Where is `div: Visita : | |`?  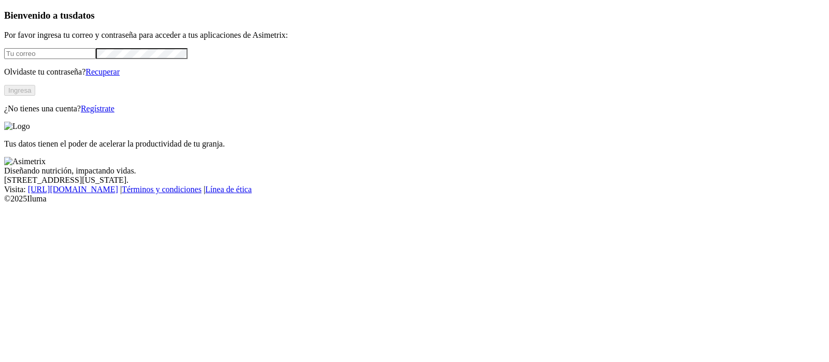
div: Visita : | | is located at coordinates (415, 190).